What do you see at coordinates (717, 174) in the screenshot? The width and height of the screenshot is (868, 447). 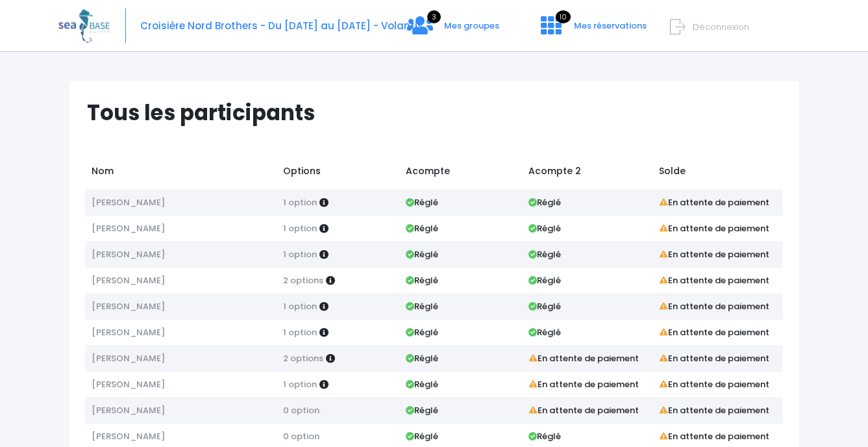 I see `td: Solde` at bounding box center [717, 174].